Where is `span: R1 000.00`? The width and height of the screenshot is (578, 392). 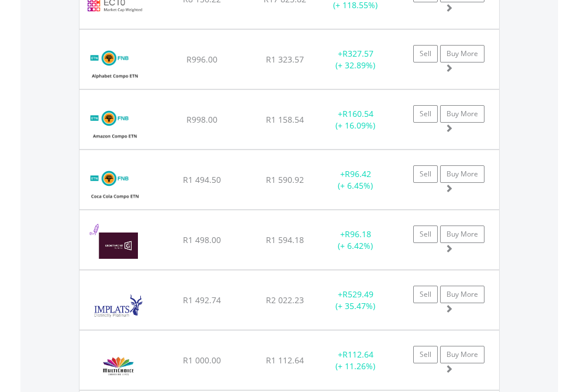
span: R1 000.00 is located at coordinates (202, 360).